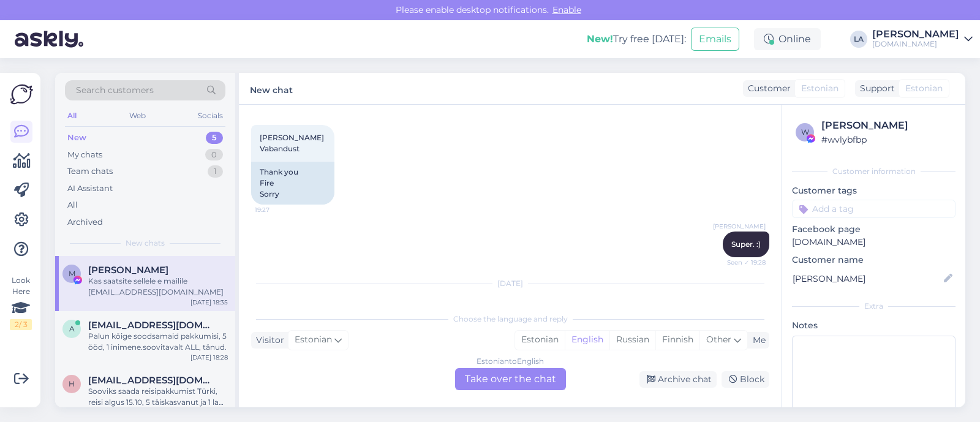 This screenshot has width=980, height=422. I want to click on div: Russian, so click(632, 340).